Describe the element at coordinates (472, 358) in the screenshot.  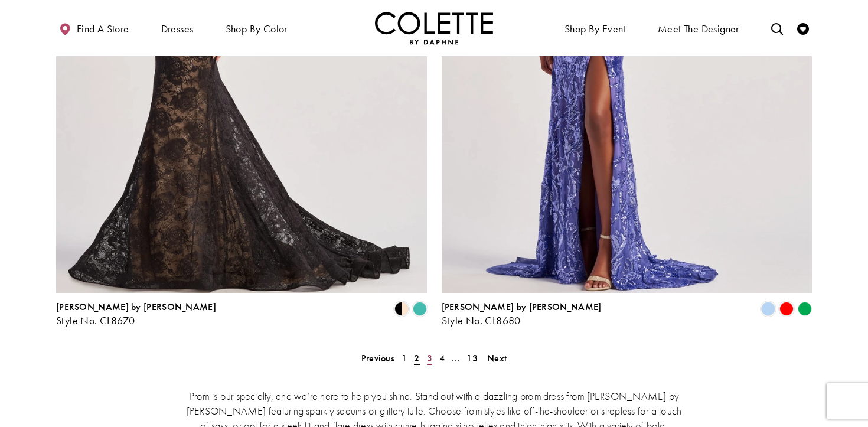
I see `span: 13` at that location.